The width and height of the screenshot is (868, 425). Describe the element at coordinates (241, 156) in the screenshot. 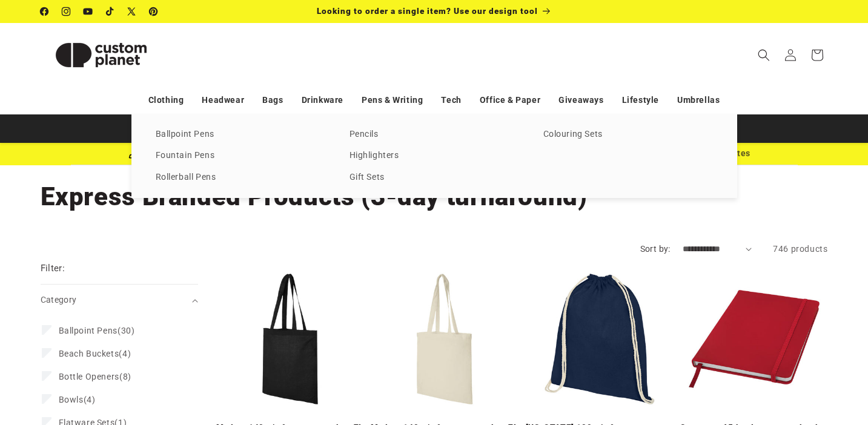

I see `a: Fountain Pens` at that location.